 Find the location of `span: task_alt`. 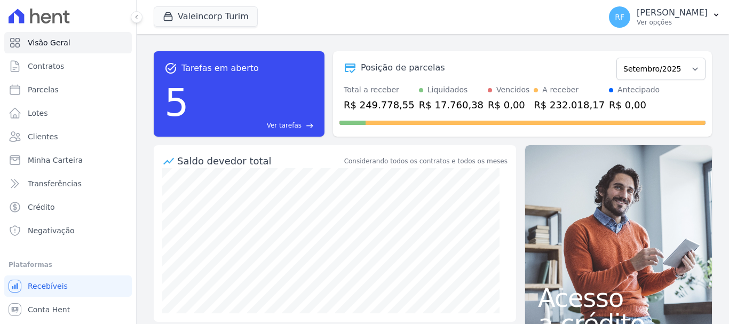

span: task_alt is located at coordinates (171, 68).